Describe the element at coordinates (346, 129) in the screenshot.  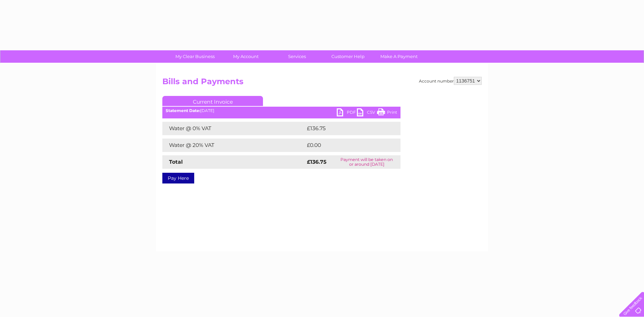
I see `td: £136.75` at that location.